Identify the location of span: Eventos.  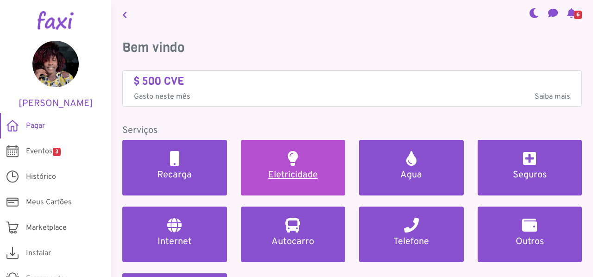
(43, 152).